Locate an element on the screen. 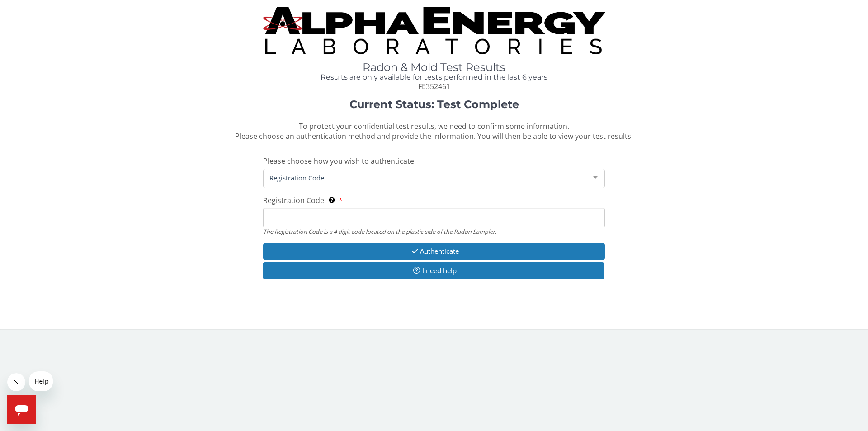 This screenshot has height=431, width=868. strong: Current Status: Test Complete is located at coordinates (434, 104).